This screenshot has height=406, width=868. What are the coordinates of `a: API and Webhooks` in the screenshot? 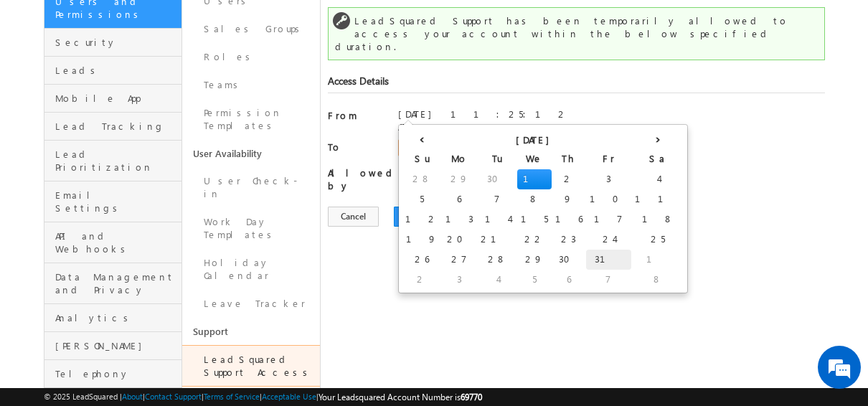 It's located at (113, 242).